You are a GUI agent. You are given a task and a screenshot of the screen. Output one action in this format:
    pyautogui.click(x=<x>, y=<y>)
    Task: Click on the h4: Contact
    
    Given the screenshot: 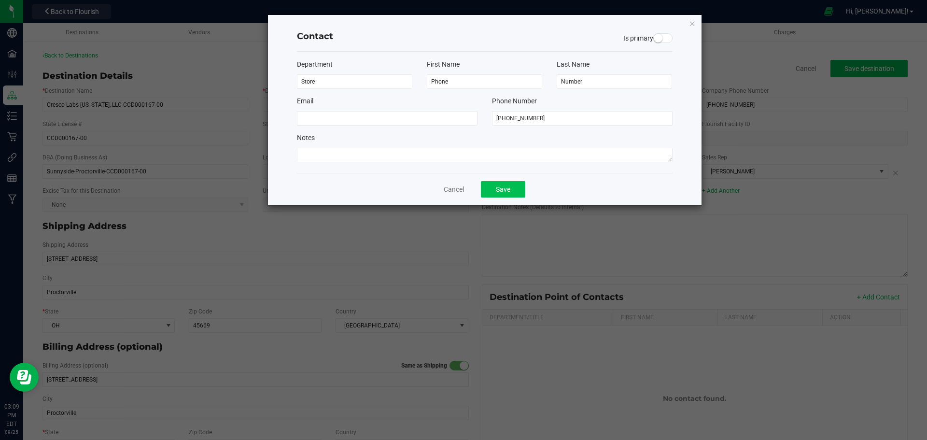 What is the action you would take?
    pyautogui.click(x=485, y=37)
    